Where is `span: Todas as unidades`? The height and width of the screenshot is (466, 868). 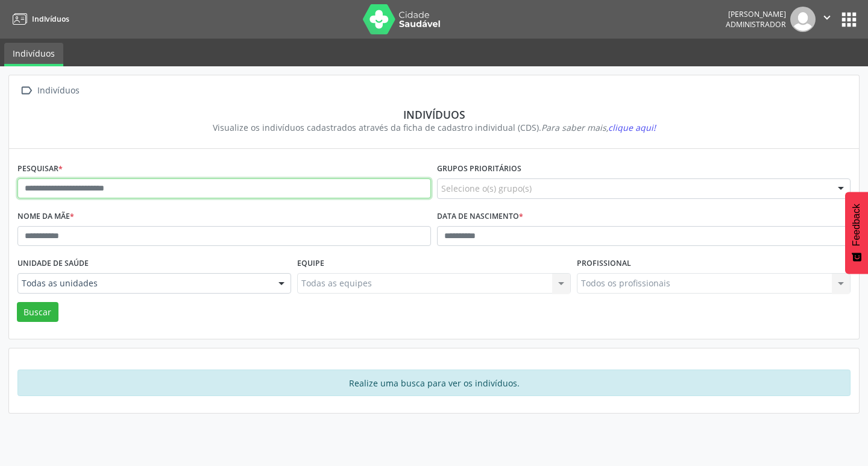
span: Todas as unidades is located at coordinates (144, 283).